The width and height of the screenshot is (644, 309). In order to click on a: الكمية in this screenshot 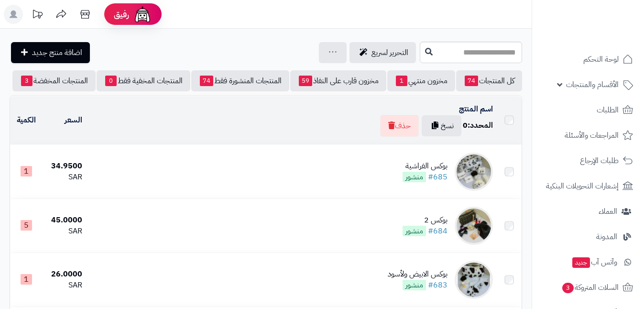, I will do `click(26, 120)`.